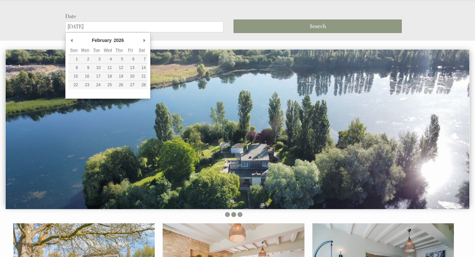 The width and height of the screenshot is (475, 257). I want to click on button: 27, so click(130, 85).